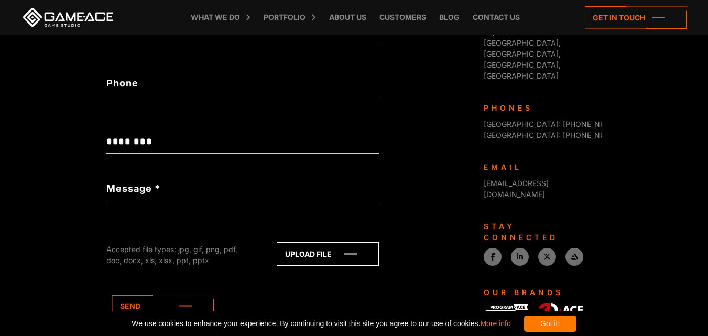  What do you see at coordinates (538, 167) in the screenshot?
I see `div: Email` at bounding box center [538, 167].